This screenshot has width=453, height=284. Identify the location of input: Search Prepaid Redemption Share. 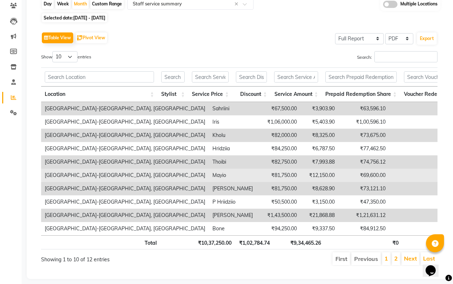
(361, 77).